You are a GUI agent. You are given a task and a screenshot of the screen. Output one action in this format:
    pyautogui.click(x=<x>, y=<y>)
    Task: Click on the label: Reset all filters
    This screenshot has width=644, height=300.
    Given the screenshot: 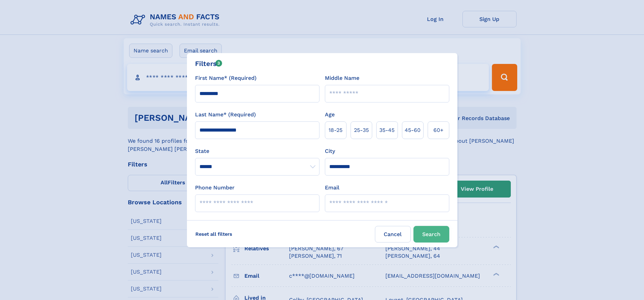 What is the action you would take?
    pyautogui.click(x=214, y=234)
    